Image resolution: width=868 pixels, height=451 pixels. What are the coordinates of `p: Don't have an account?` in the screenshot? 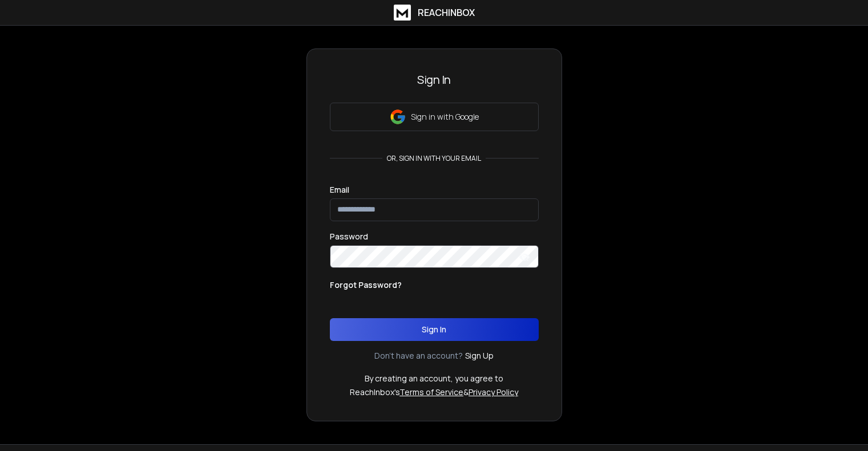 It's located at (418, 356).